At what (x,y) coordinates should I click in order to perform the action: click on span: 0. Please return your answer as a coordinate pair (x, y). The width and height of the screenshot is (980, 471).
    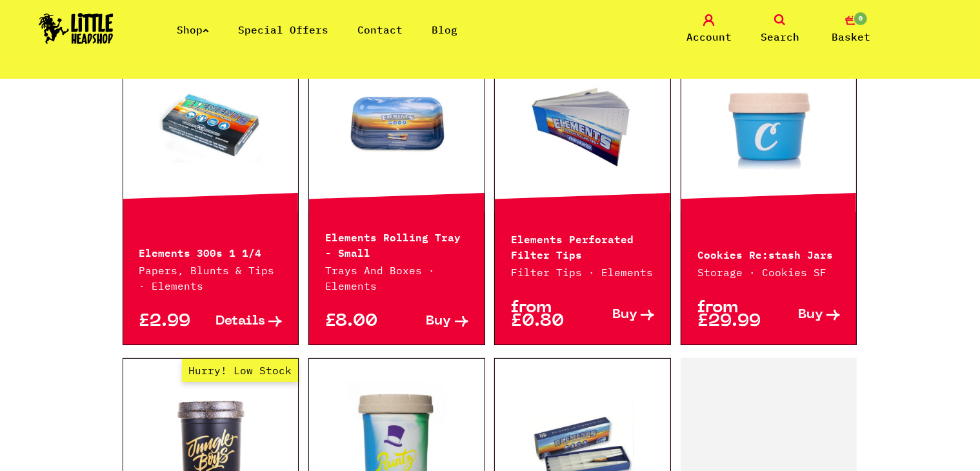
    Looking at the image, I should click on (861, 19).